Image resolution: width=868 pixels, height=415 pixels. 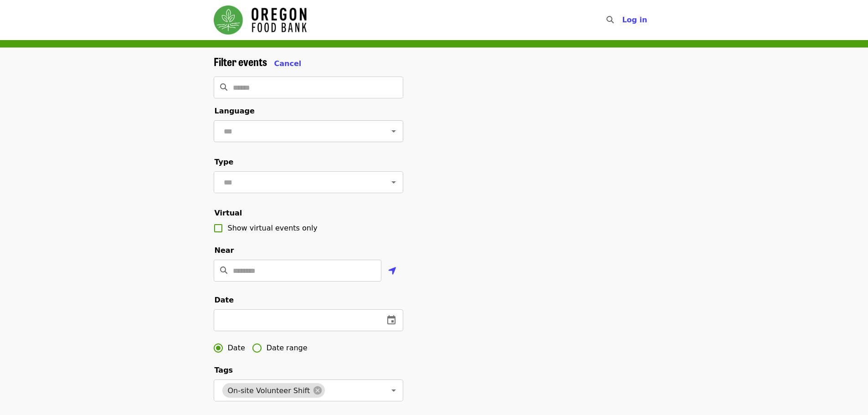 What do you see at coordinates (273, 228) in the screenshot?
I see `span: Show virtual events only` at bounding box center [273, 228].